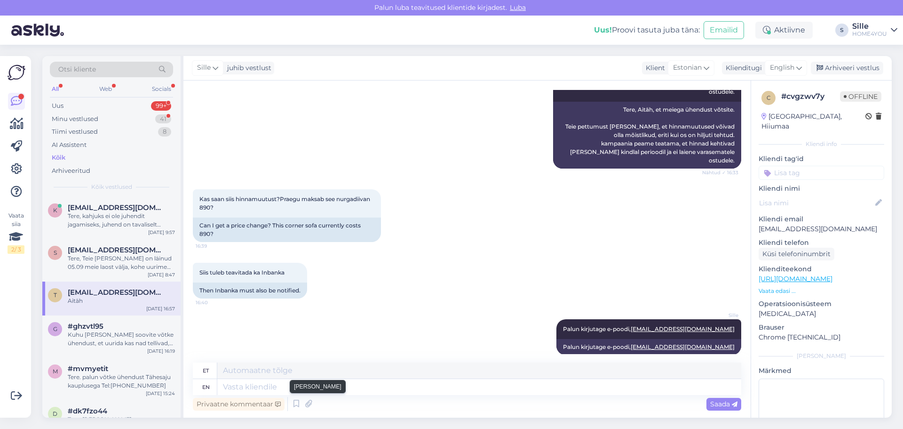  What do you see at coordinates (161, 106) in the screenshot?
I see `div: 99+` at bounding box center [161, 106].